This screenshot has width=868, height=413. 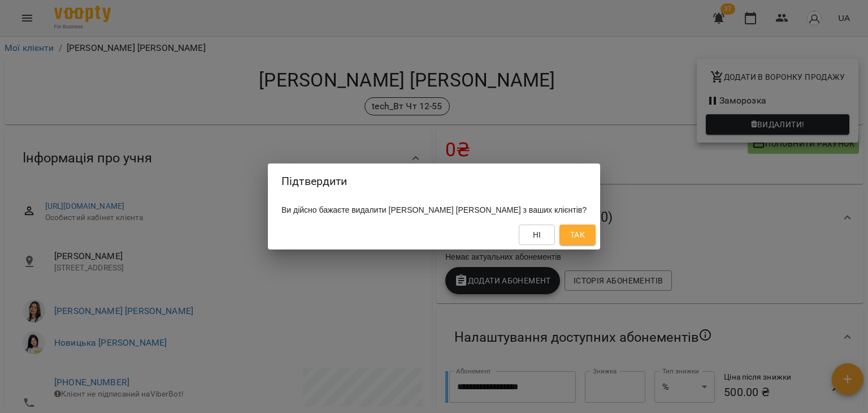 I want to click on span: Так, so click(x=578, y=235).